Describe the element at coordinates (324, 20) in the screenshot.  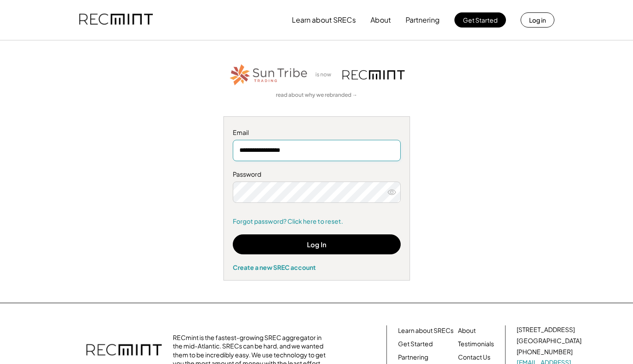
I see `button: Learn about SRECs` at that location.